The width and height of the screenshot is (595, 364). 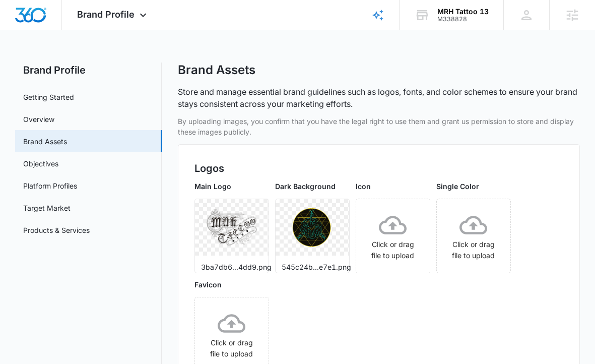 I want to click on a: Products & Services, so click(x=56, y=230).